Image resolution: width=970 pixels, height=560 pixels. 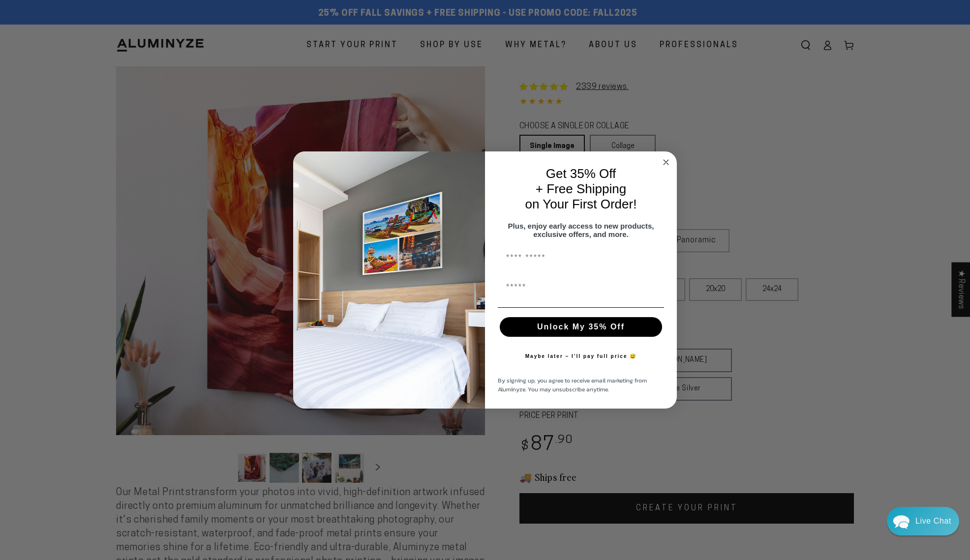 What do you see at coordinates (84, 28) in the screenshot?
I see `img: John` at bounding box center [84, 28].